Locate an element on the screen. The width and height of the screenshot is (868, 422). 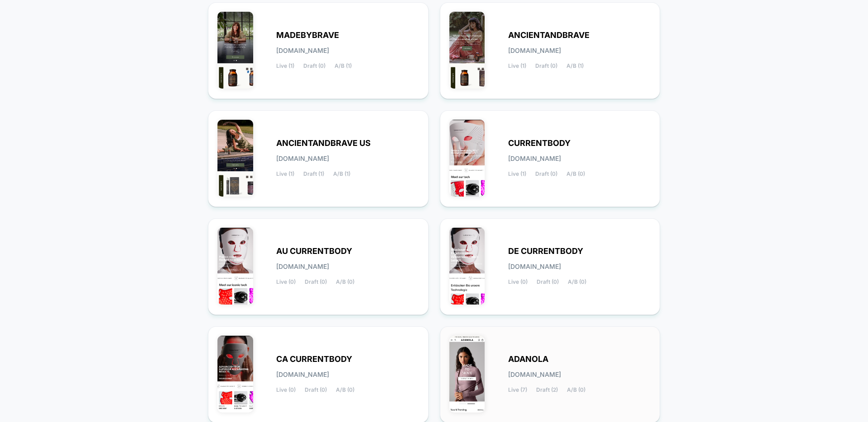
span: MADEBYBRAVE is located at coordinates (307, 35).